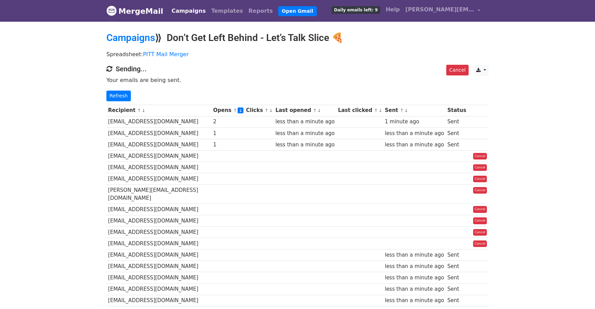 The image size is (595, 309). Describe the element at coordinates (392, 10) in the screenshot. I see `a: Help` at that location.